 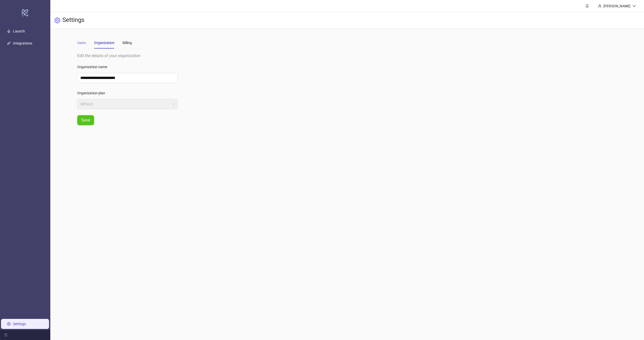 What do you see at coordinates (19, 31) in the screenshot?
I see `a: Launch` at bounding box center [19, 31].